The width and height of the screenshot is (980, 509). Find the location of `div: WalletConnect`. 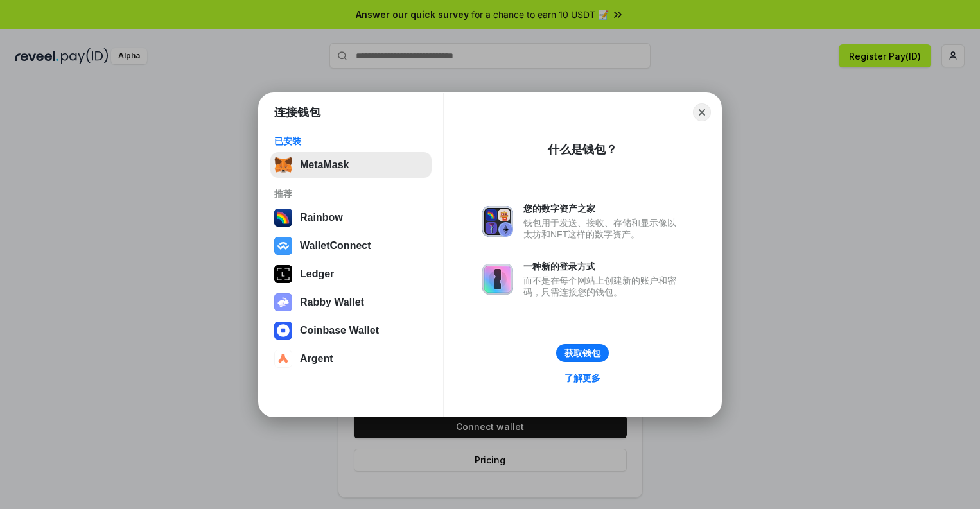

div: WalletConnect is located at coordinates (336, 246).